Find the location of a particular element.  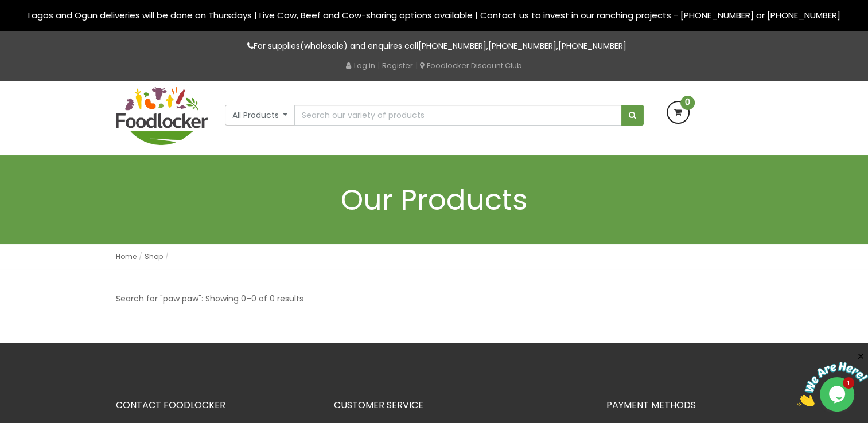

h3: PAYMENT METHODS is located at coordinates (679, 405).